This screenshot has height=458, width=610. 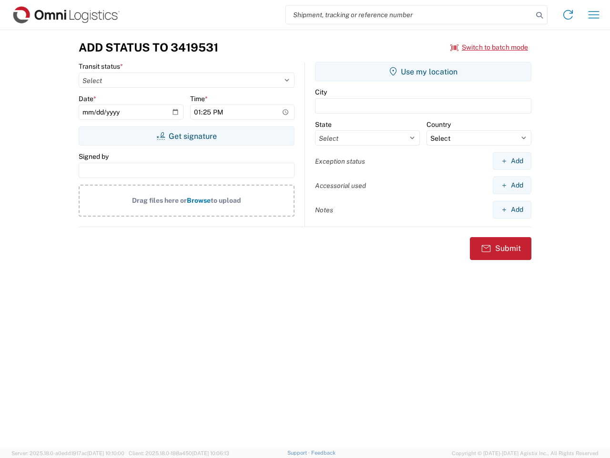 What do you see at coordinates (500, 248) in the screenshot?
I see `button: Submit` at bounding box center [500, 248].